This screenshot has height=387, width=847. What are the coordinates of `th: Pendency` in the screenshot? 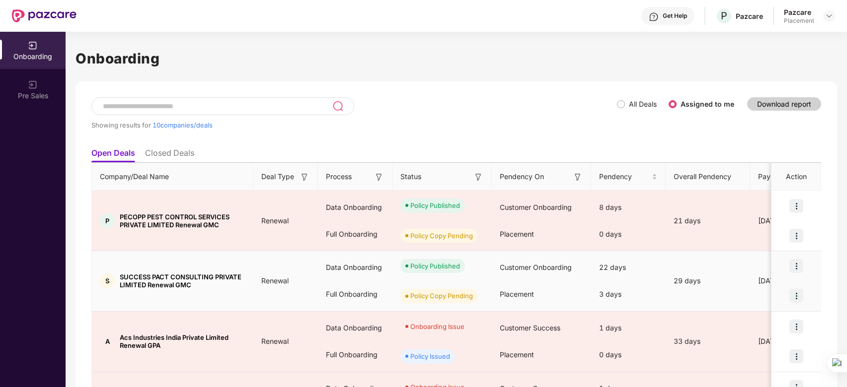 It's located at (628, 177).